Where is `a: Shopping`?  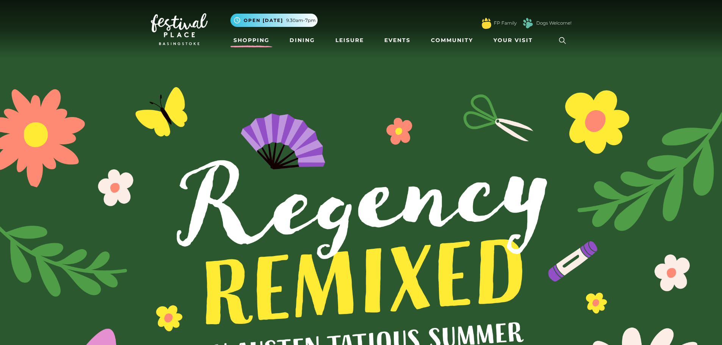
a: Shopping is located at coordinates (251, 40).